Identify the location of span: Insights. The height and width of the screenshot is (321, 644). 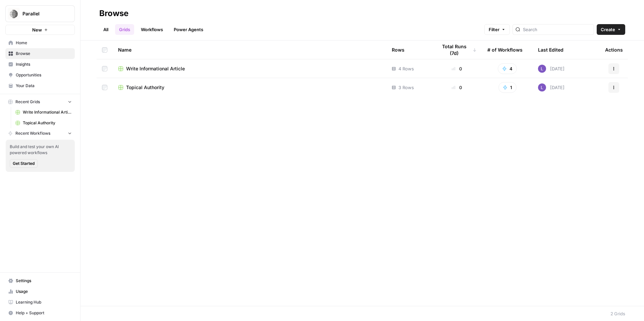
(44, 64).